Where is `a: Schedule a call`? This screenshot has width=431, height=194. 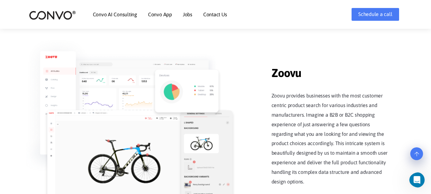 a: Schedule a call is located at coordinates (375, 14).